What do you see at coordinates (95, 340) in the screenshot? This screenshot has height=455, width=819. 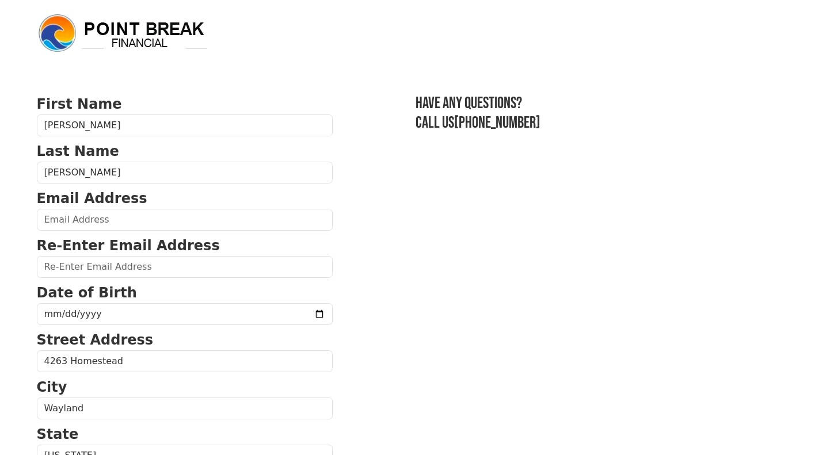 I see `strong: Street Address` at bounding box center [95, 340].